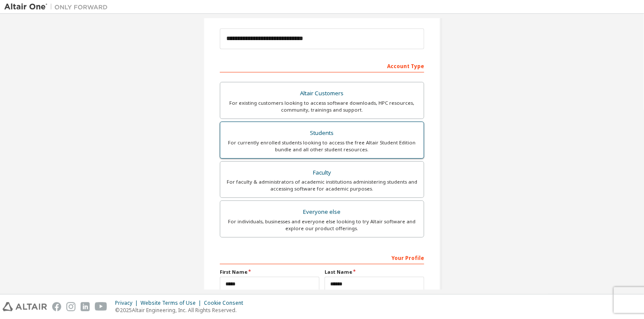 This screenshot has width=644, height=319. I want to click on div: Website Terms of Use, so click(172, 303).